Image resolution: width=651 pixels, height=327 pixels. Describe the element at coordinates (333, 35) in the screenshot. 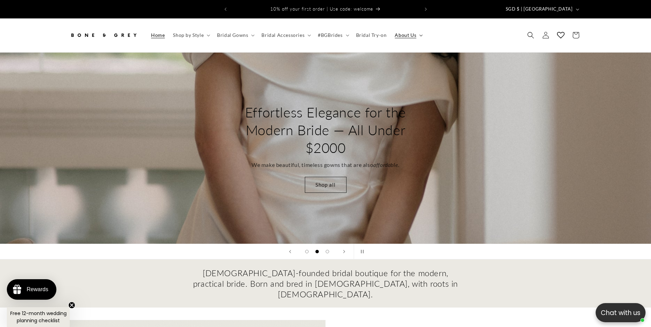

I see `summary: #BGBrides` at that location.